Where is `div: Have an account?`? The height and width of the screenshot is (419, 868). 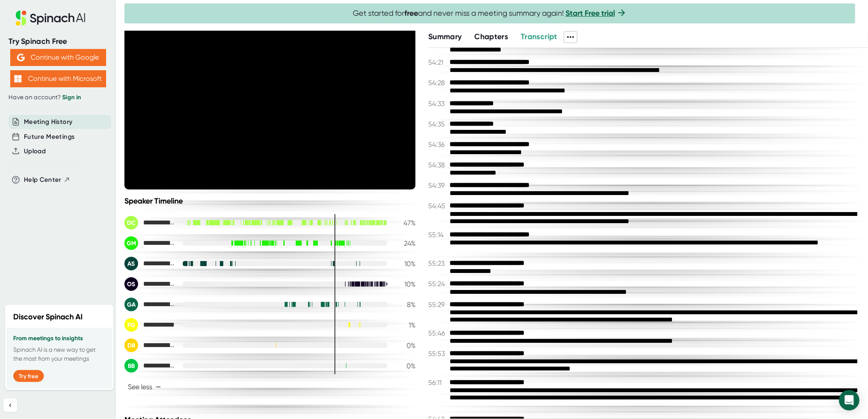
div: Have an account? is located at coordinates (58, 98).